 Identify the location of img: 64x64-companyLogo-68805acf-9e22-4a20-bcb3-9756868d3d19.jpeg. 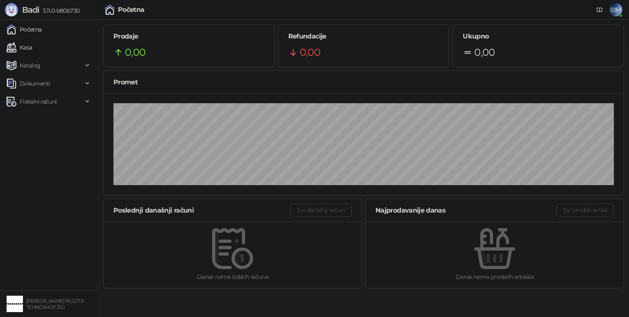
(15, 304).